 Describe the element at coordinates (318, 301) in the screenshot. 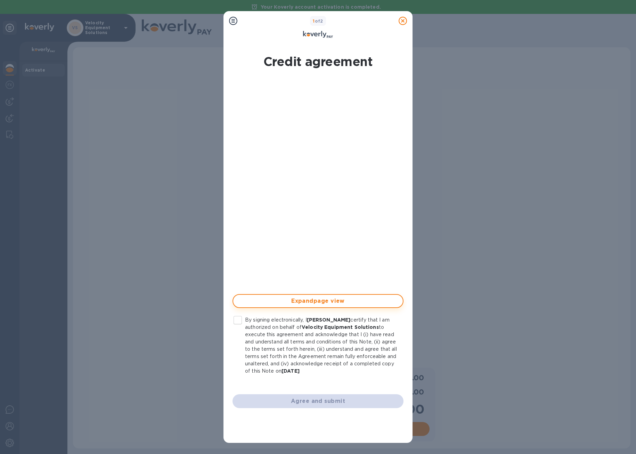

I see `span: Expand page view` at that location.